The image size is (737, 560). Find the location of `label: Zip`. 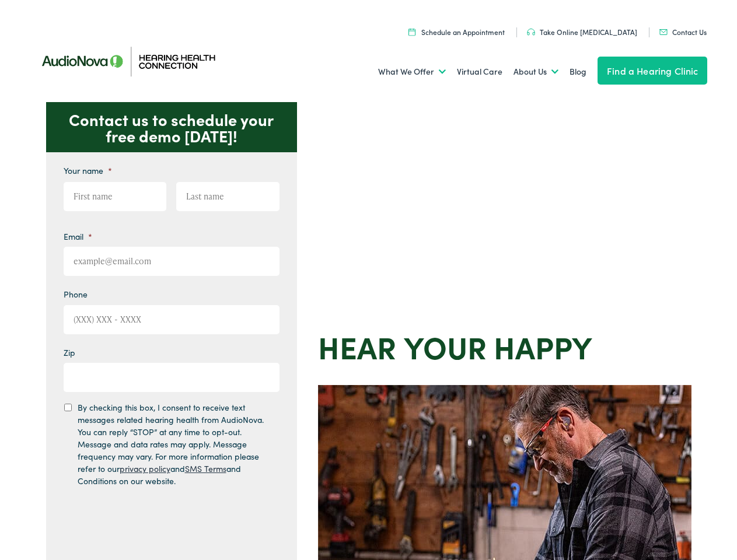

label: Zip is located at coordinates (70, 352).